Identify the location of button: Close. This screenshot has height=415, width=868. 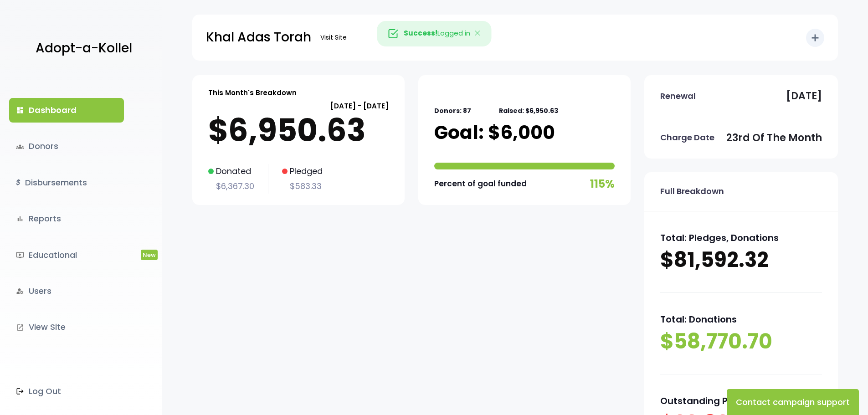
(478, 34).